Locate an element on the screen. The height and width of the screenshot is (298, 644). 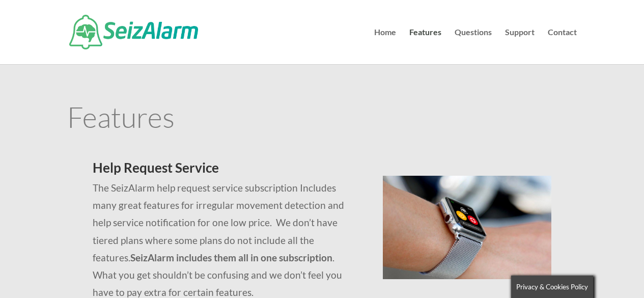
strong: SeizAlarm includes them all in one subscription is located at coordinates (231, 257).